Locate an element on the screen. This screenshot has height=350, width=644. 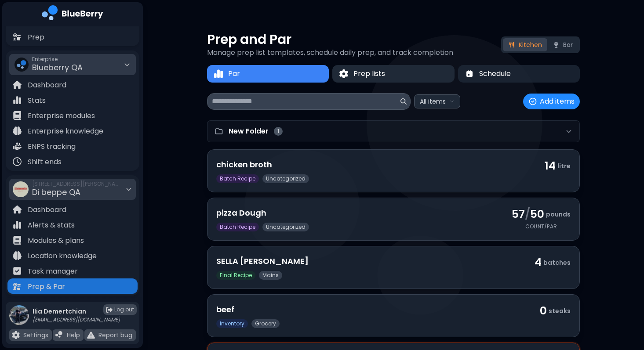
div: Count/Par is located at coordinates (541, 227).